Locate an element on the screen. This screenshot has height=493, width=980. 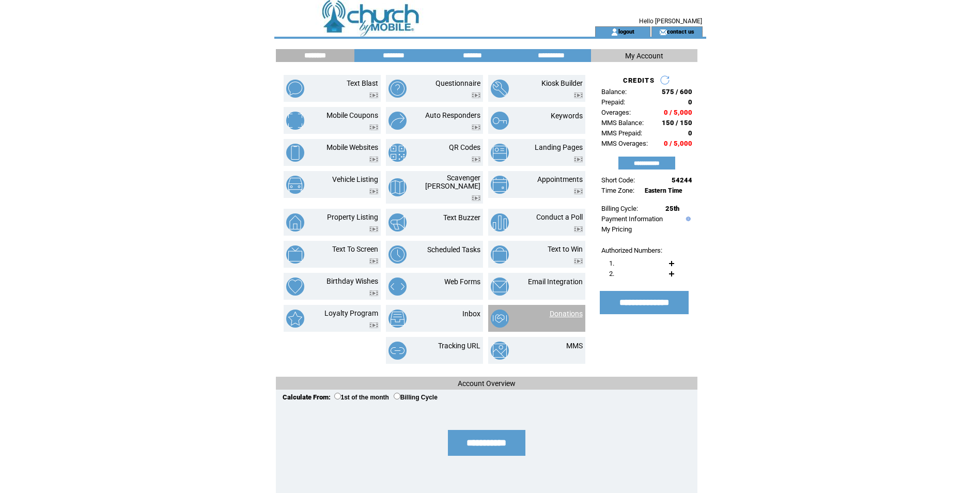
span: Account Overview is located at coordinates (487, 383).